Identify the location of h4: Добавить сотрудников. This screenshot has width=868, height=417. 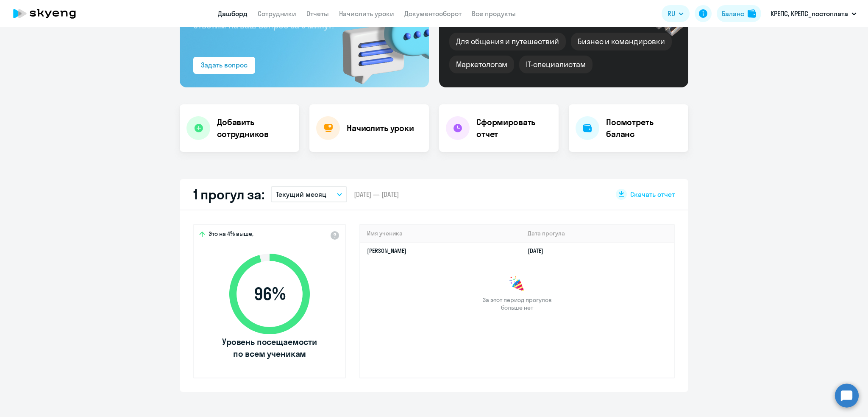
(254, 128).